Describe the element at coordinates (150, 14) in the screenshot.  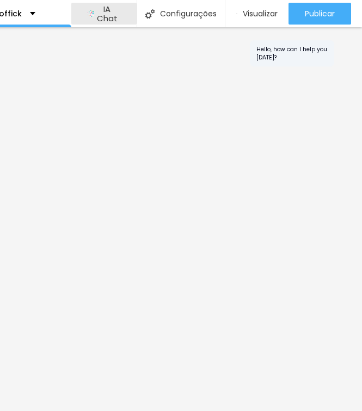
I see `img: Icone` at that location.